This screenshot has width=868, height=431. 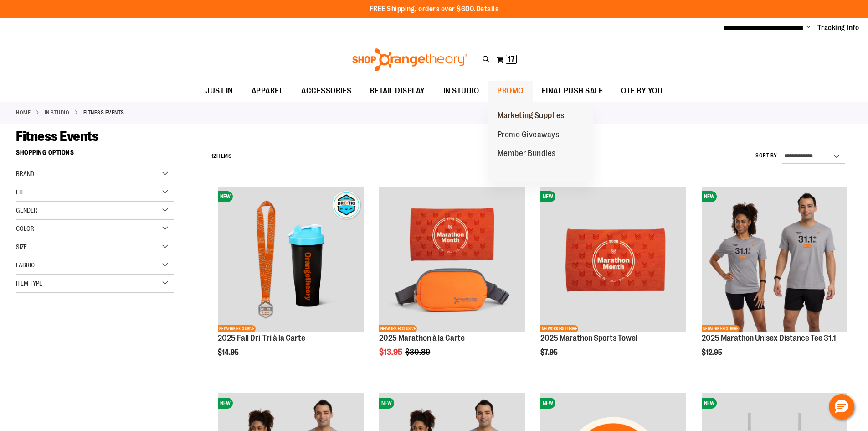 I want to click on a: Marketing Supplies, so click(x=531, y=116).